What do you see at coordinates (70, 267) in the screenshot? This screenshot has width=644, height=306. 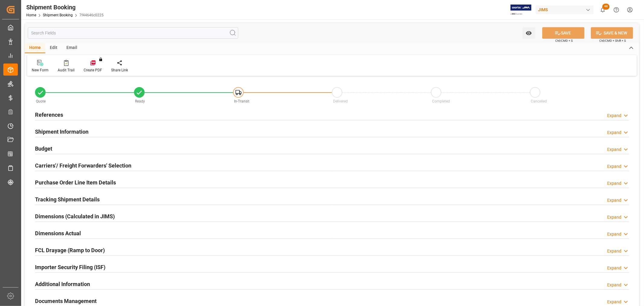 I see `h2: Importer Security Filing (ISF)` at bounding box center [70, 267].